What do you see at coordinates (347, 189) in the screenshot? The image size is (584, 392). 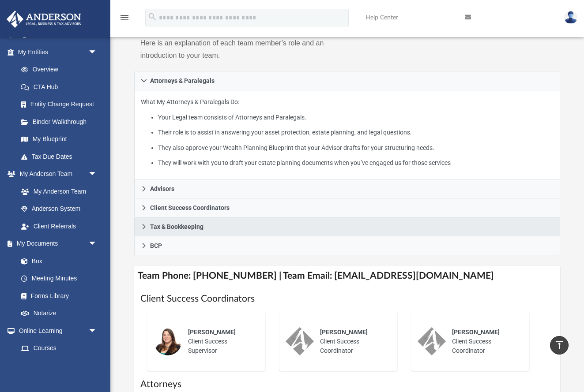 I see `a: Advisors` at bounding box center [347, 189].